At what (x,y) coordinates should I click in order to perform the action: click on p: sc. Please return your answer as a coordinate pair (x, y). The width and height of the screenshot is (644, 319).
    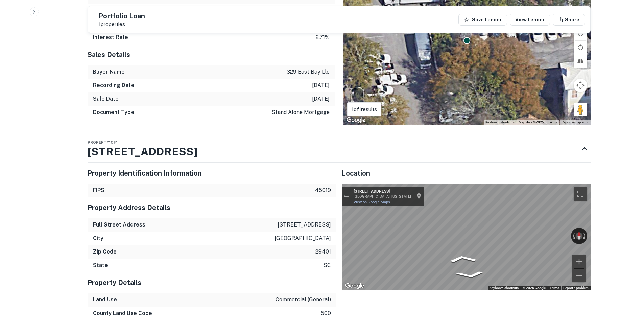
    Looking at the image, I should click on (327, 266).